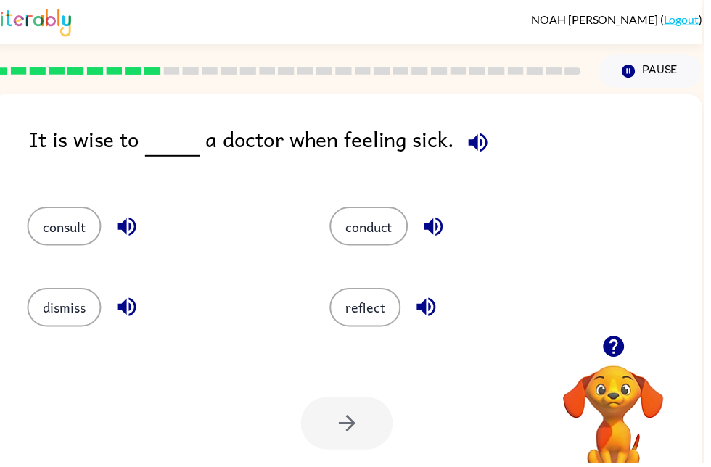 The width and height of the screenshot is (711, 467). I want to click on button: consult, so click(65, 228).